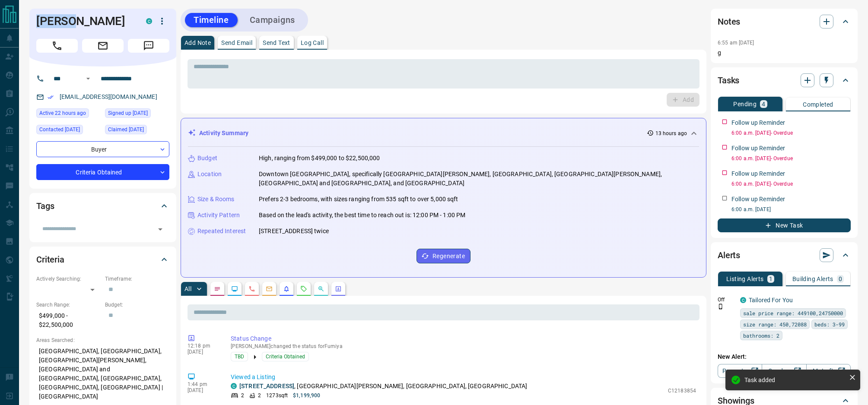 Image resolution: width=868 pixels, height=405 pixels. I want to click on svg: Opportunities, so click(321, 289).